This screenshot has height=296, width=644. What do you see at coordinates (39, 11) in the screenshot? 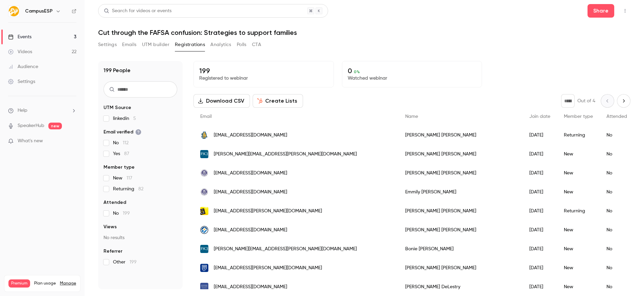
I see `h6: CampusESP` at bounding box center [39, 11].